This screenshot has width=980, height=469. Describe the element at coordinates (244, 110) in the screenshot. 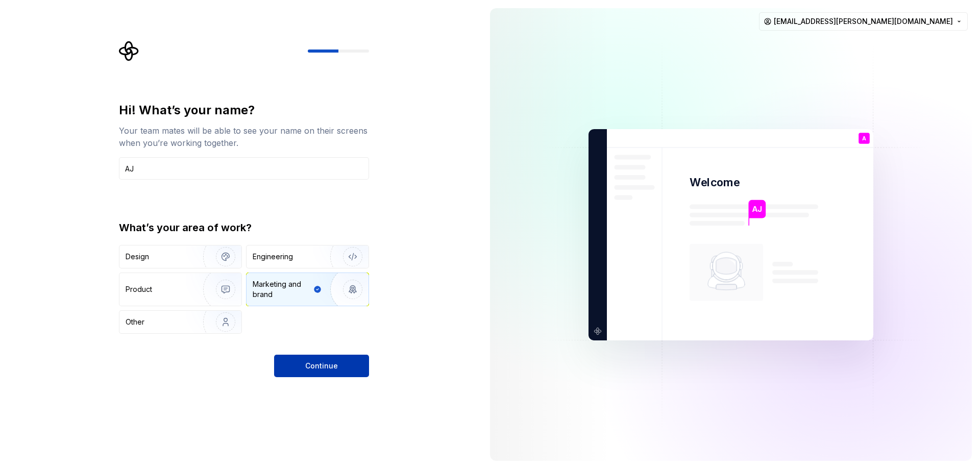

I see `div: Hi! What’s your name?` at that location.